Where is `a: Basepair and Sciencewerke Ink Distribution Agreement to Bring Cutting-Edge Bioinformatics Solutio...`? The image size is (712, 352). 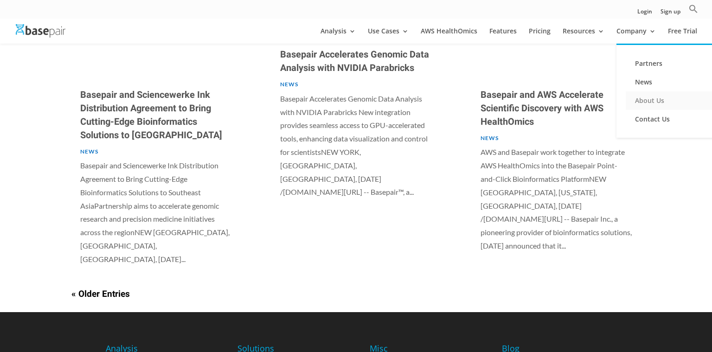 a: Basepair and Sciencewerke Ink Distribution Agreement to Bring Cutting-Edge Bioinformatics Solutio... is located at coordinates (151, 115).